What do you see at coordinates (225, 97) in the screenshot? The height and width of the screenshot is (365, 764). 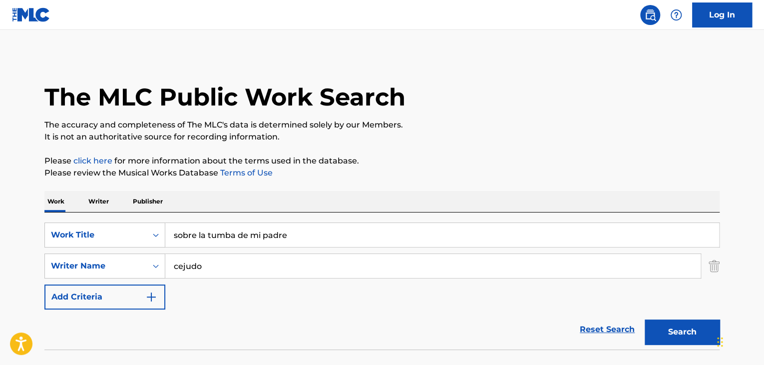 I see `h1: The MLC Public Work Search` at bounding box center [225, 97].